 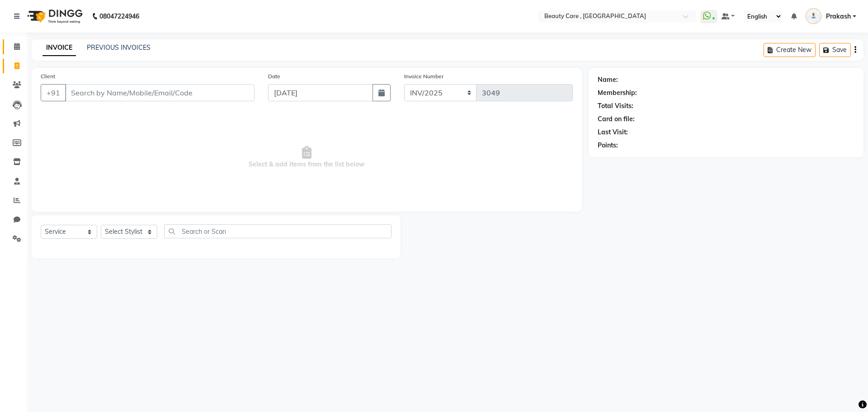 What do you see at coordinates (118, 47) in the screenshot?
I see `a: PREVIOUS INVOICES` at bounding box center [118, 47].